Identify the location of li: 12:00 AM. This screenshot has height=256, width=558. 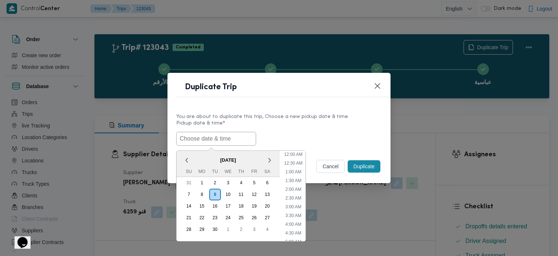
(293, 154).